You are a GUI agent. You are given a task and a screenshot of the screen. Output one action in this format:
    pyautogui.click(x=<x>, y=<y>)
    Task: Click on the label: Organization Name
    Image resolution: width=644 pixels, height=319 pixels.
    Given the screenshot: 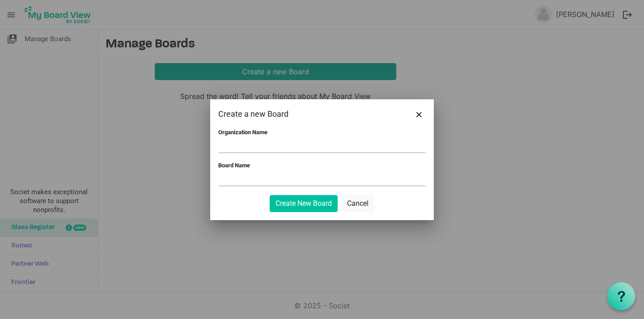 What is the action you would take?
    pyautogui.click(x=243, y=132)
    